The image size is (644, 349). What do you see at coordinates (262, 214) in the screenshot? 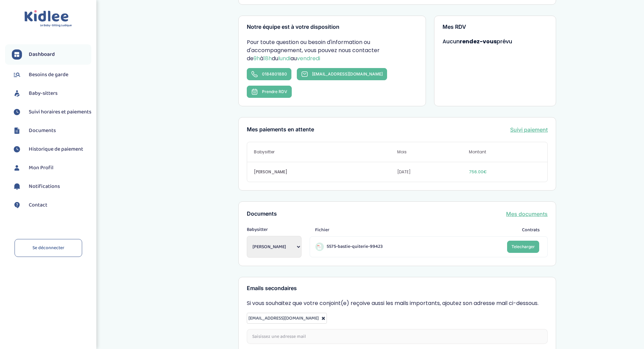
I see `h3: Documents` at bounding box center [262, 214].